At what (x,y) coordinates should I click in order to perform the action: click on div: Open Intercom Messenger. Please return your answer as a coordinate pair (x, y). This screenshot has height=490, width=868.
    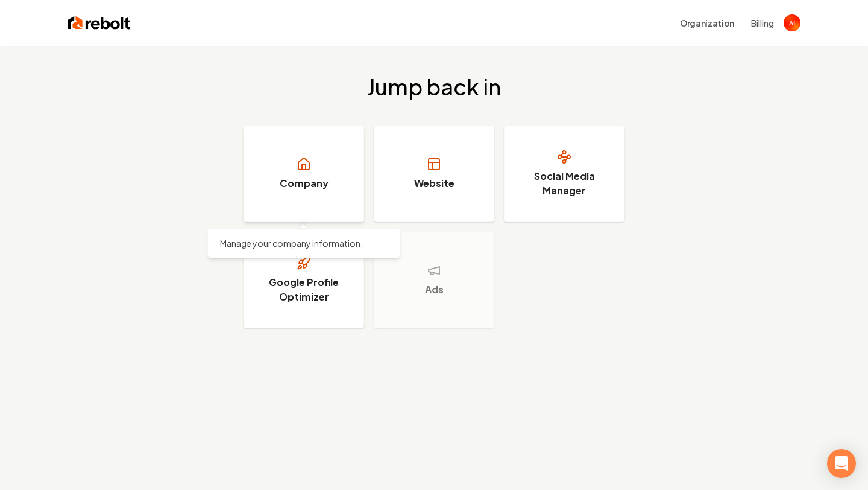
    Looking at the image, I should click on (842, 464).